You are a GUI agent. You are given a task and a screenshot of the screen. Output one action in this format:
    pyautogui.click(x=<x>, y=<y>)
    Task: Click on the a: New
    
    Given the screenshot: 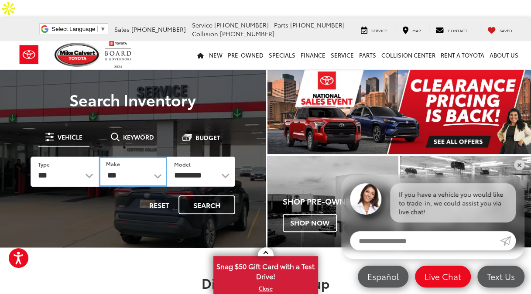 What is the action you would take?
    pyautogui.click(x=215, y=55)
    